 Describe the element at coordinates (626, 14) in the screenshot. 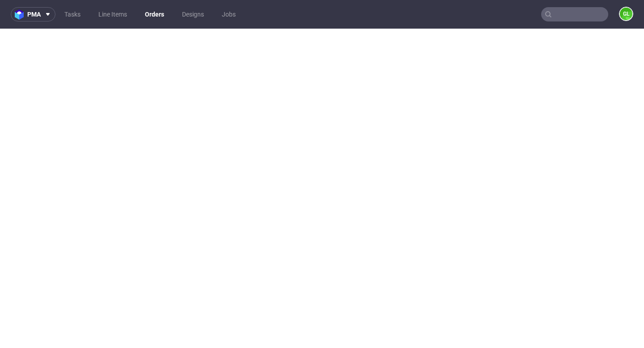

I see `figcaption: GL` at that location.